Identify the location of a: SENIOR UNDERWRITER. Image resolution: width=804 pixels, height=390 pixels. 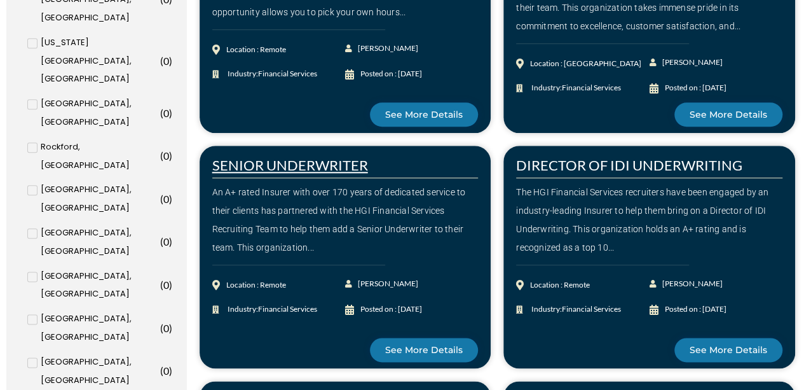
(290, 165).